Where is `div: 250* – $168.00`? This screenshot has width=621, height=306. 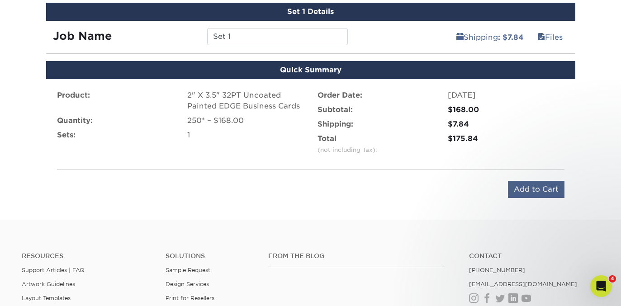 div: 250* – $168.00 is located at coordinates (246, 121).